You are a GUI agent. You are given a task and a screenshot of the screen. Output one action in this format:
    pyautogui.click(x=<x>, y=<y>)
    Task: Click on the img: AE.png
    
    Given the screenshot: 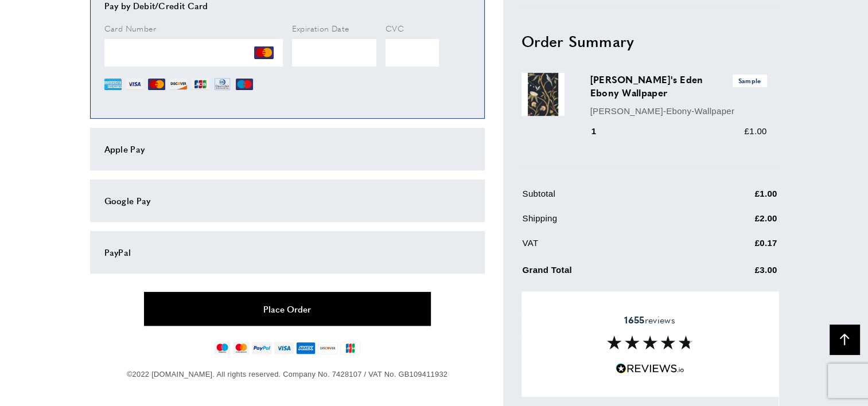 What is the action you would take?
    pyautogui.click(x=113, y=84)
    